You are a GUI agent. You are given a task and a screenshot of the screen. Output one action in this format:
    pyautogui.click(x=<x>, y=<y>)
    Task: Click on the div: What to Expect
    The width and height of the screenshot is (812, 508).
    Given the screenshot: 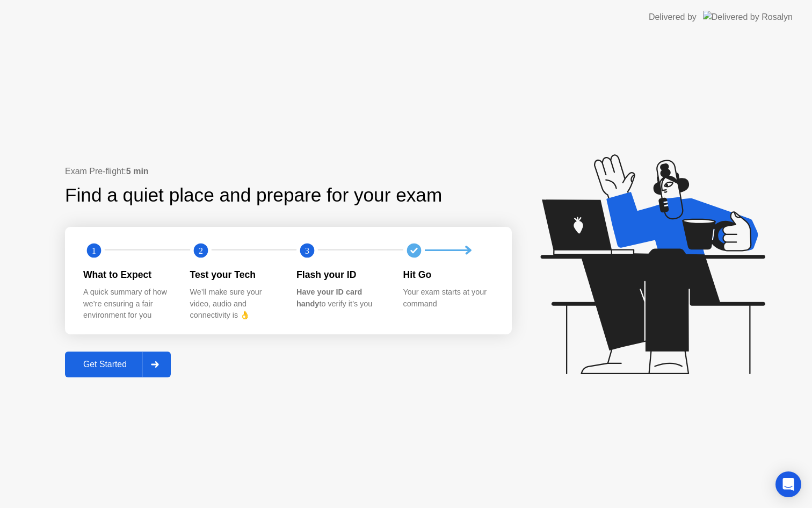 What is the action you would take?
    pyautogui.click(x=128, y=275)
    